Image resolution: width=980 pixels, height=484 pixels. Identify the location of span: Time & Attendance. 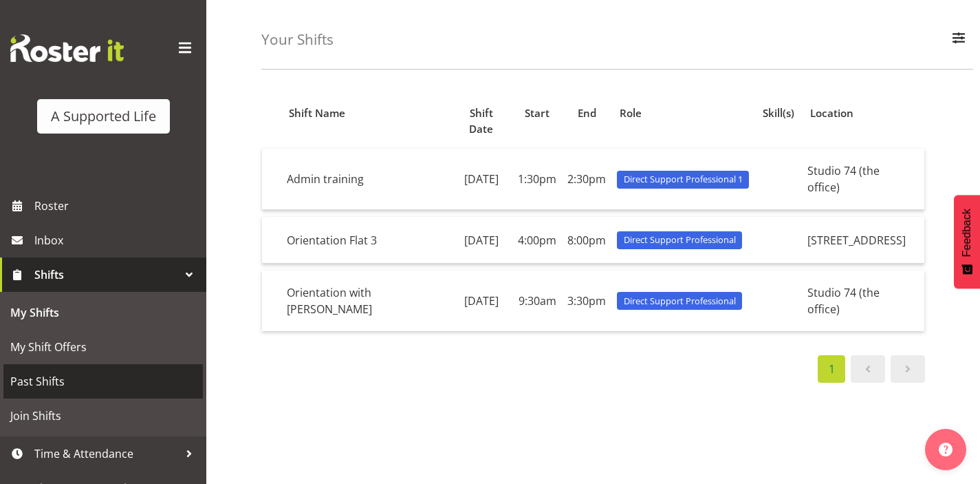
(107, 454).